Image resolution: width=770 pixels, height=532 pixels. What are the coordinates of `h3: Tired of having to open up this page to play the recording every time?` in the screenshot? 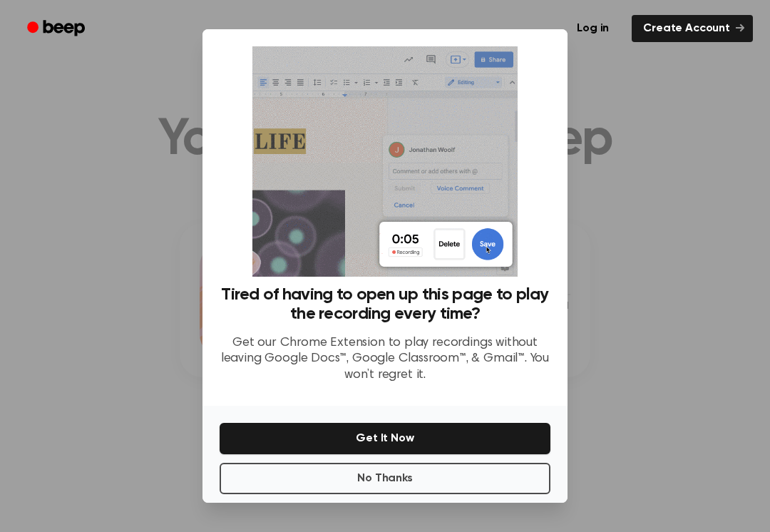 It's located at (385, 304).